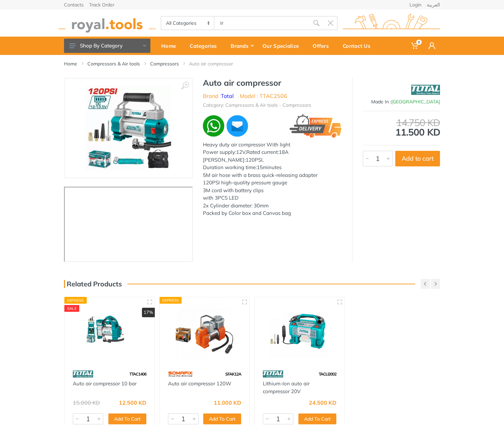  I want to click on img: Total, so click(426, 90).